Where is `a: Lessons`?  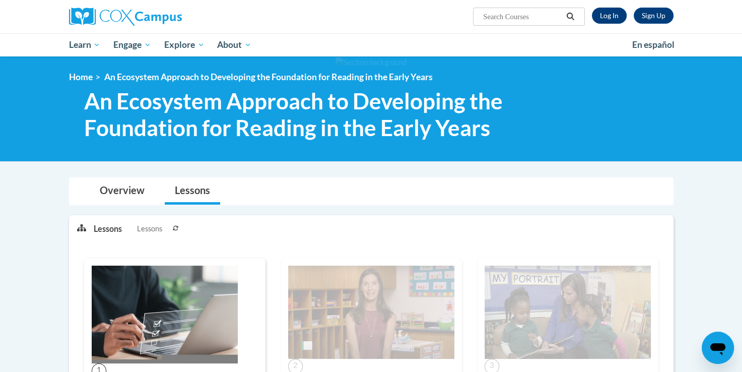
a: Lessons is located at coordinates (192, 191).